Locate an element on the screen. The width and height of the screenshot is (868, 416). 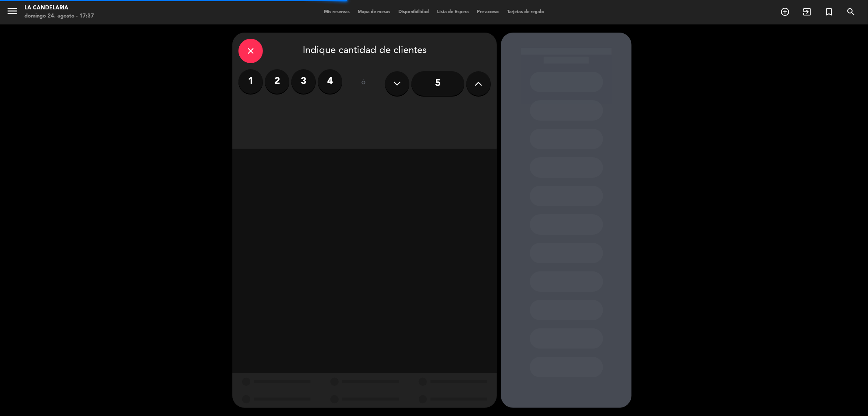
span: Tarjetas de regalo is located at coordinates (525, 12).